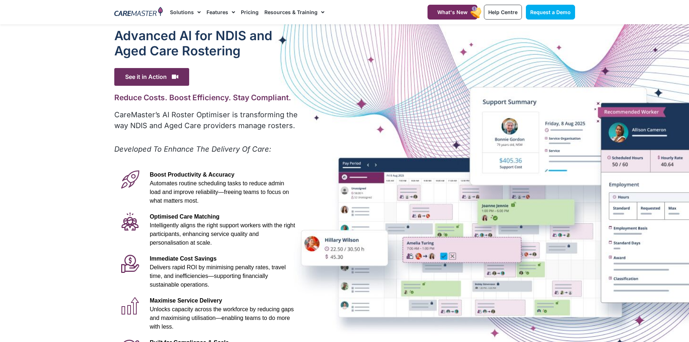 The image size is (689, 342). I want to click on em: Developed To Enhance The Delivery Of Care:, so click(193, 149).